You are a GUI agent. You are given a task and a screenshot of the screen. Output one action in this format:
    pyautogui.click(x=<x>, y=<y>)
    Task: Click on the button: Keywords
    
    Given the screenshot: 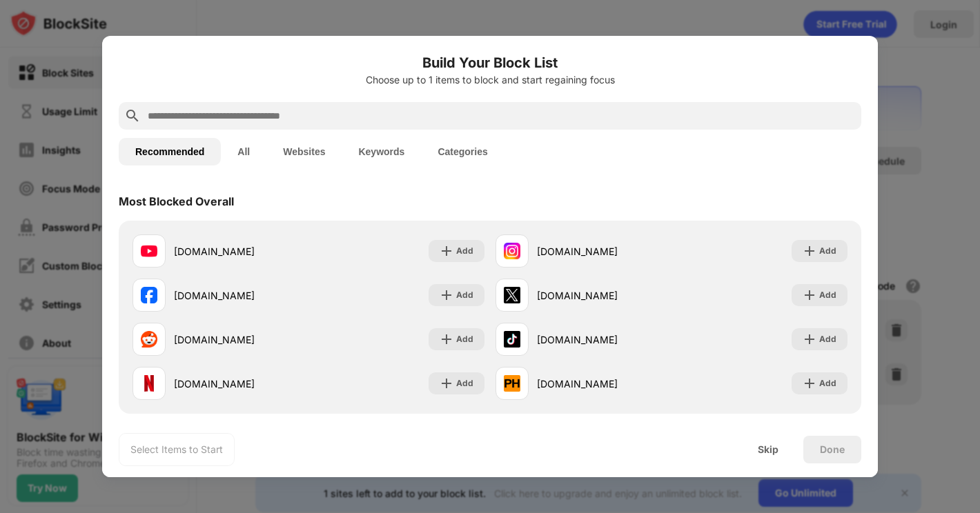 What is the action you would take?
    pyautogui.click(x=381, y=152)
    